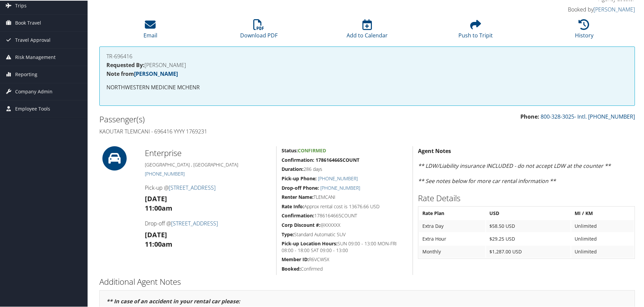 The image size is (644, 307). I want to click on strong: Requested By:, so click(125, 64).